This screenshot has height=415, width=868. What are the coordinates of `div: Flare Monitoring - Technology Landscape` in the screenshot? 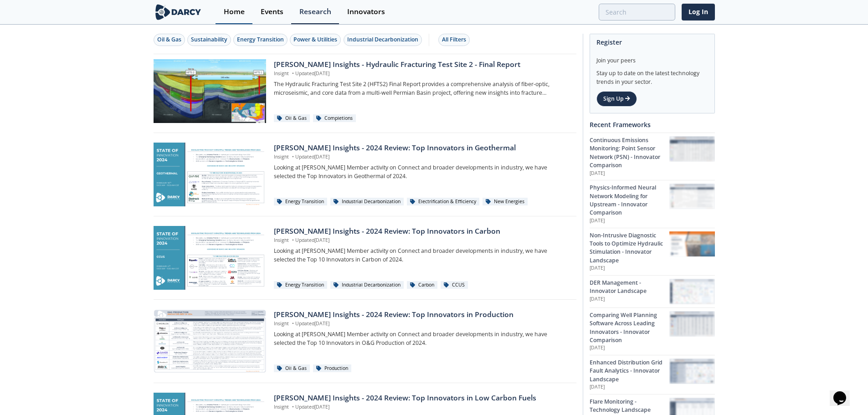 It's located at (629, 406).